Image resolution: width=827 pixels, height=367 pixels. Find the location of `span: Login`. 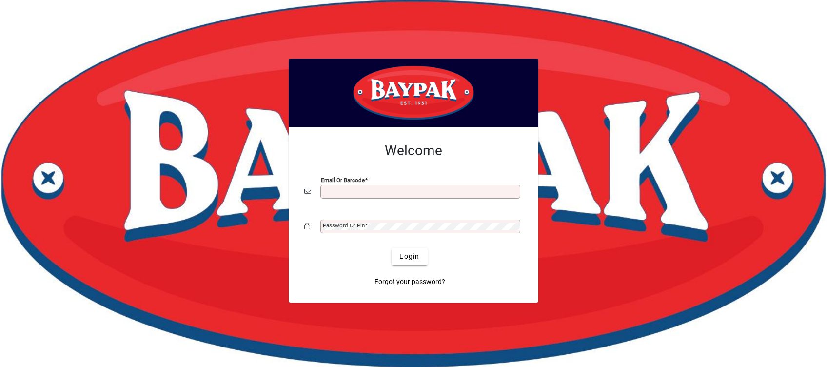

span: Login is located at coordinates (409, 256).